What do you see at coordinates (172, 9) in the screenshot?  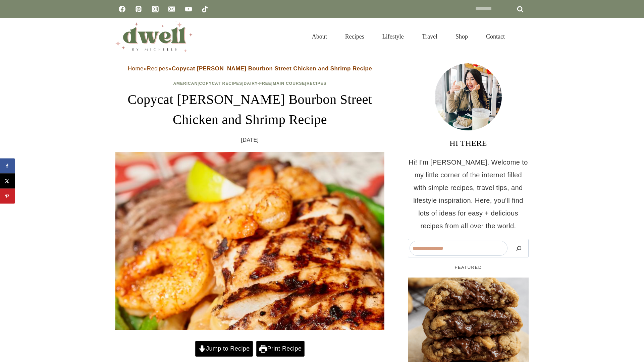 I see `a: Email` at bounding box center [172, 9].